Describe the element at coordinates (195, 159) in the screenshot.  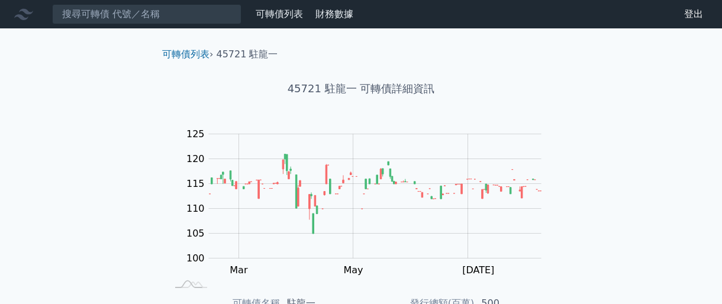
I see `tspan: 120` at that location.